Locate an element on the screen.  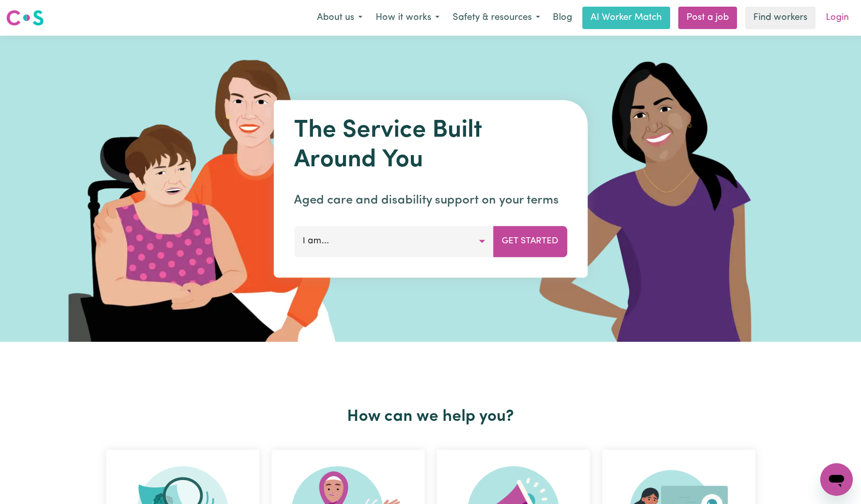
a: Find workers is located at coordinates (781, 17).